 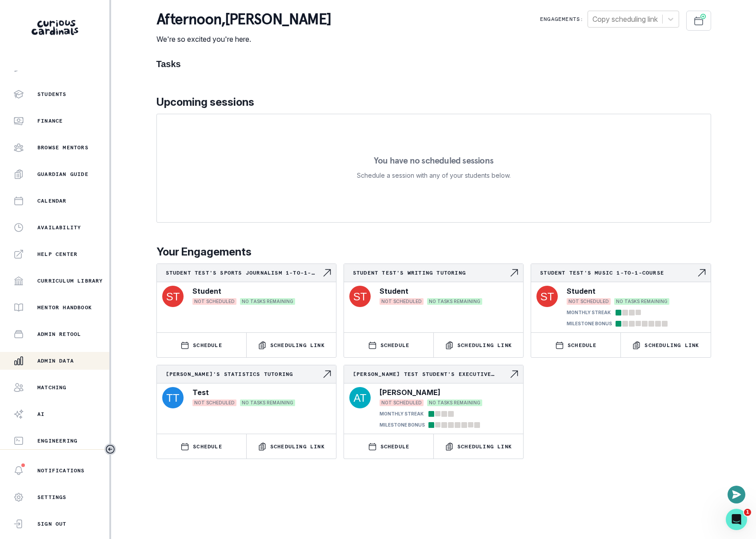 What do you see at coordinates (201, 393) in the screenshot?
I see `p: Test` at bounding box center [201, 393].